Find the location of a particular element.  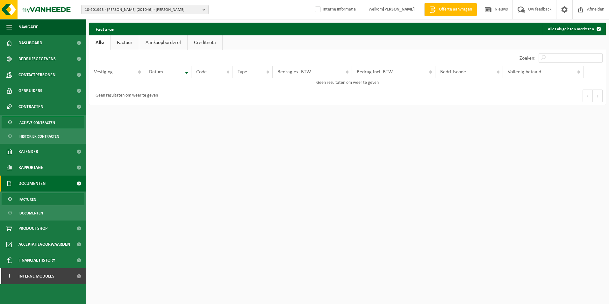

div: Geen resultaten om weer te geven is located at coordinates (125, 96).